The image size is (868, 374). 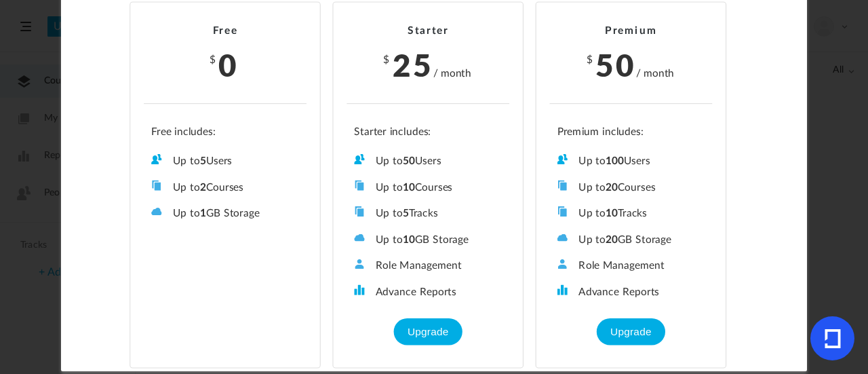 I want to click on b: 1, so click(x=203, y=213).